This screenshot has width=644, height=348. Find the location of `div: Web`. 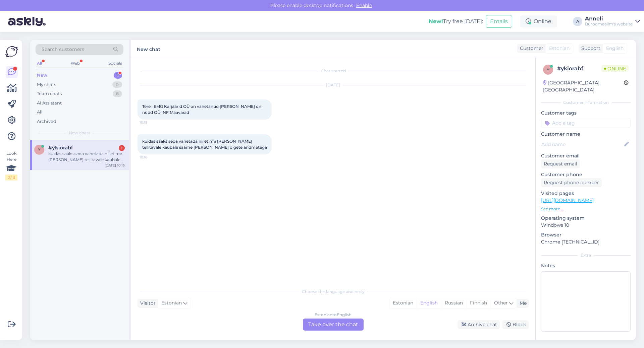

div: Web is located at coordinates (75, 63).